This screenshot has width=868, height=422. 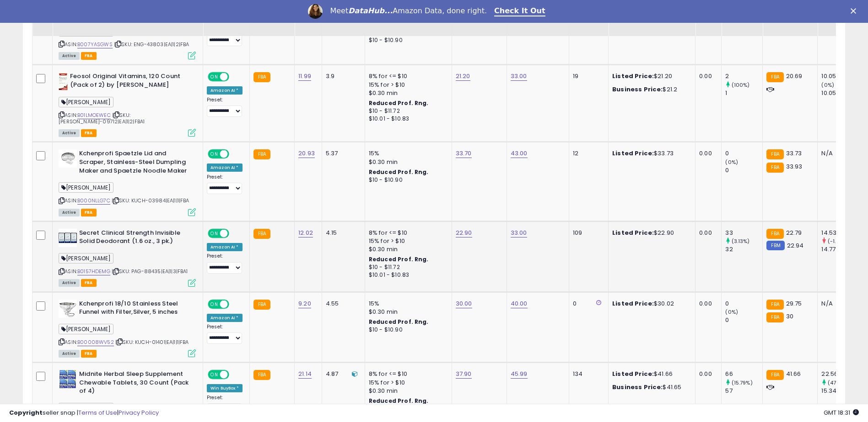 I want to click on div: $33.73, so click(x=650, y=154).